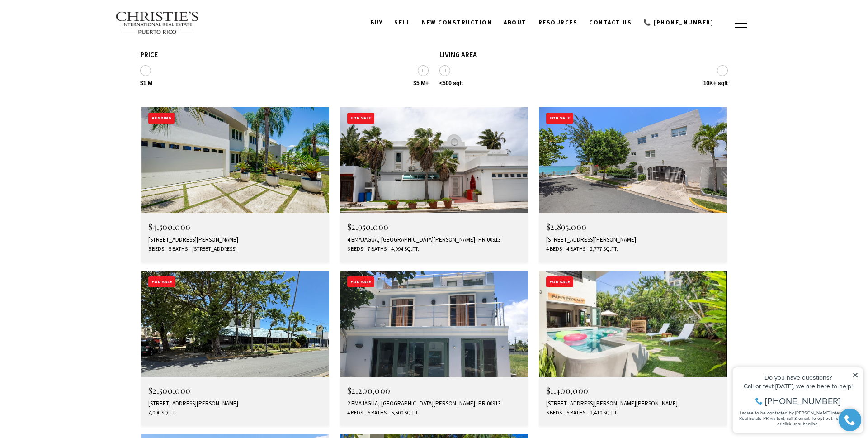  I want to click on div: Do you have questions?, so click(70, 23).